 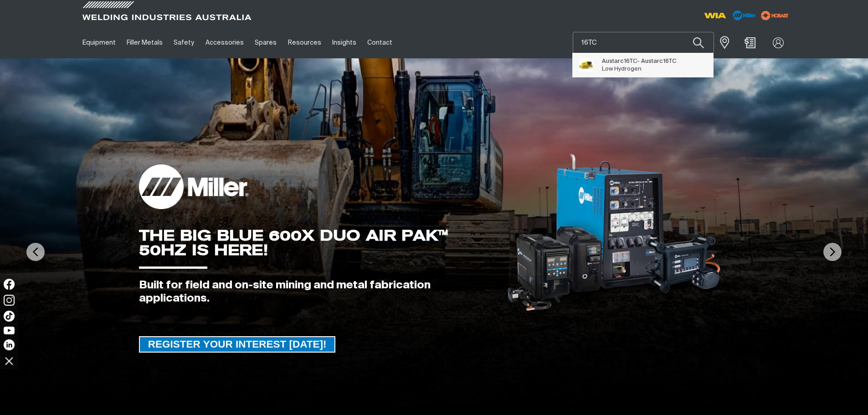 What do you see at coordinates (643, 42) in the screenshot?
I see `input: Product name or item number...` at bounding box center [643, 42].